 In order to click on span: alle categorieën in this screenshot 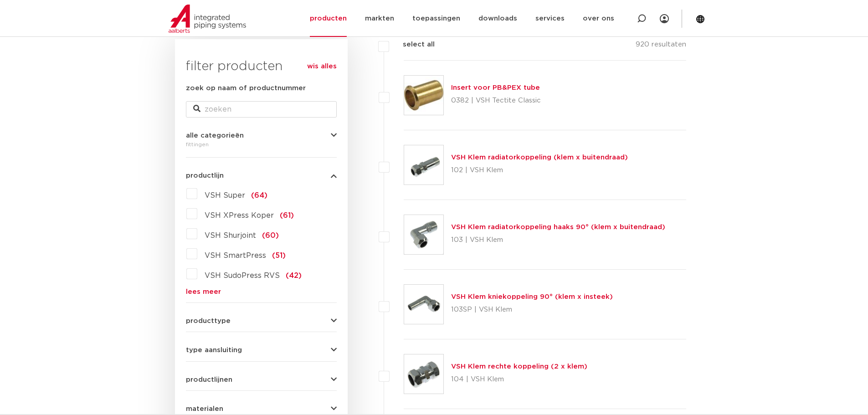, I will do `click(214, 135)`.